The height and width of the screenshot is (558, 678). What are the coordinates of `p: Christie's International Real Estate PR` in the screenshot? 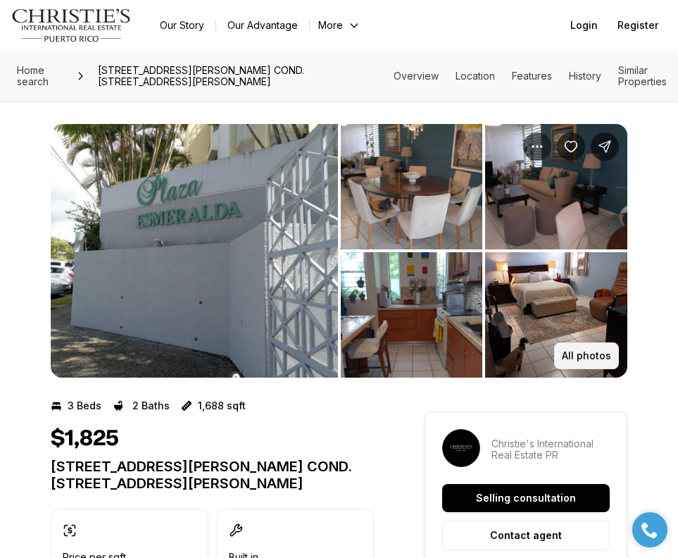 It's located at (550, 449).